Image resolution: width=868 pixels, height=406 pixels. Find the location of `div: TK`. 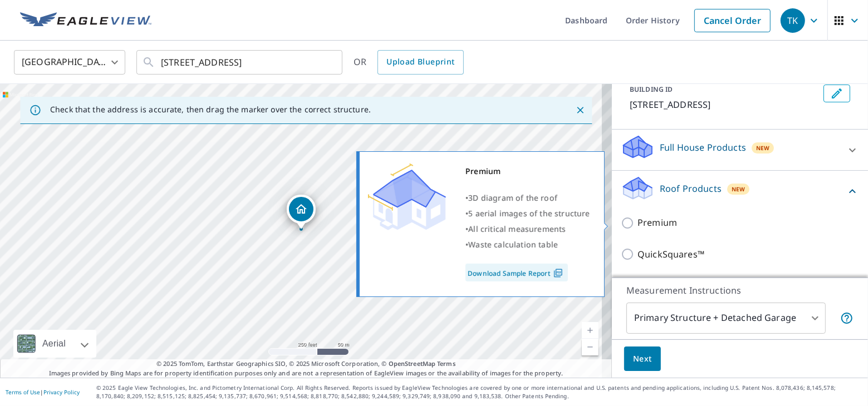

div: TK is located at coordinates (793, 21).